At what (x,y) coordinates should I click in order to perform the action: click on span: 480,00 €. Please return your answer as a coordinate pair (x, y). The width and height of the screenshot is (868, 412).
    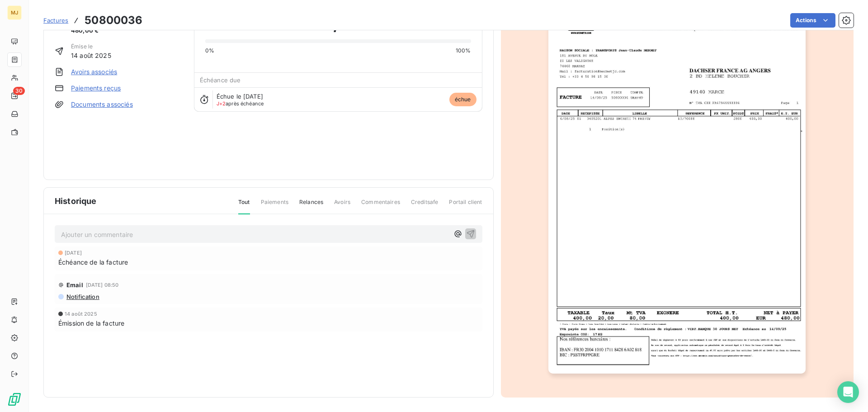
    Looking at the image, I should click on (90, 31).